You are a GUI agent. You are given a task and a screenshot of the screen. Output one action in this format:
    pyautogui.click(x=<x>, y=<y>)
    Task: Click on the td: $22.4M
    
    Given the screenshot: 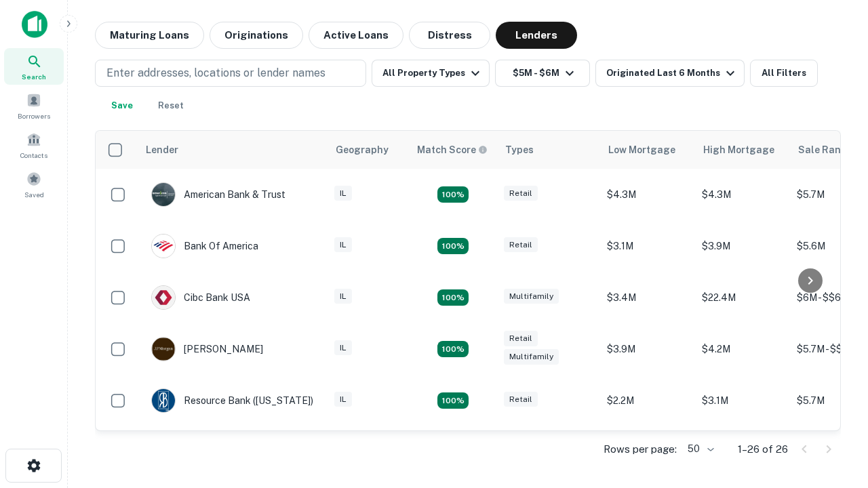 What is the action you would take?
    pyautogui.click(x=742, y=298)
    